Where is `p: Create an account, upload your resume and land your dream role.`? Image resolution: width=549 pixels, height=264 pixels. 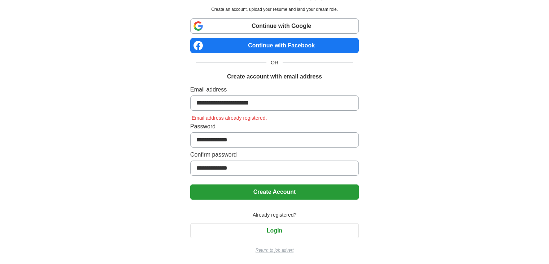
p: Create an account, upload your resume and land your dream role. is located at coordinates (274, 9).